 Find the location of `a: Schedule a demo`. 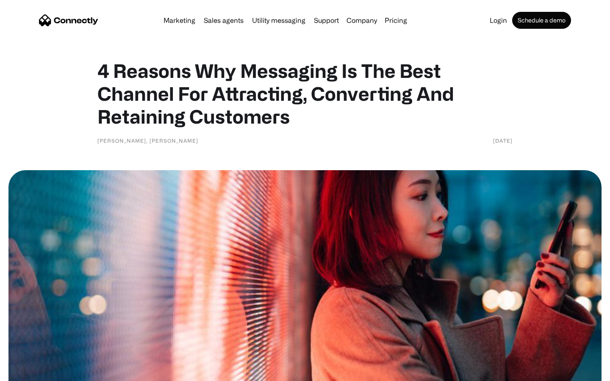

a: Schedule a demo is located at coordinates (541, 20).